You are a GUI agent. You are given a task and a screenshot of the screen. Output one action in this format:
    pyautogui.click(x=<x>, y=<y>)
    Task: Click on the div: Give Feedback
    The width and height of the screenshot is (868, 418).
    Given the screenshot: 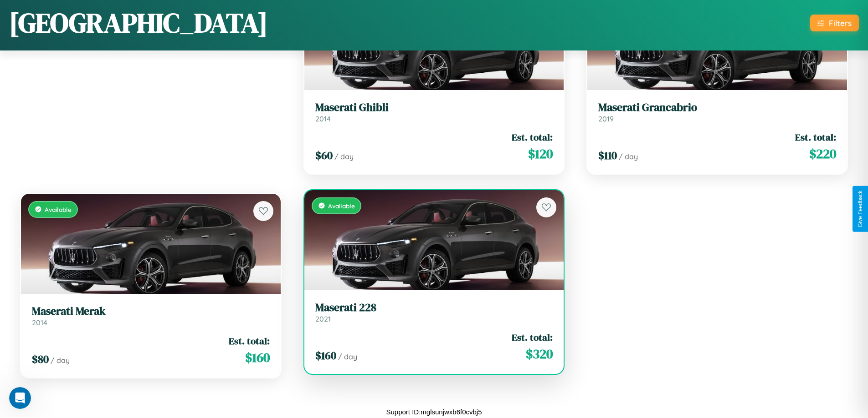 What is the action you would take?
    pyautogui.click(x=860, y=209)
    